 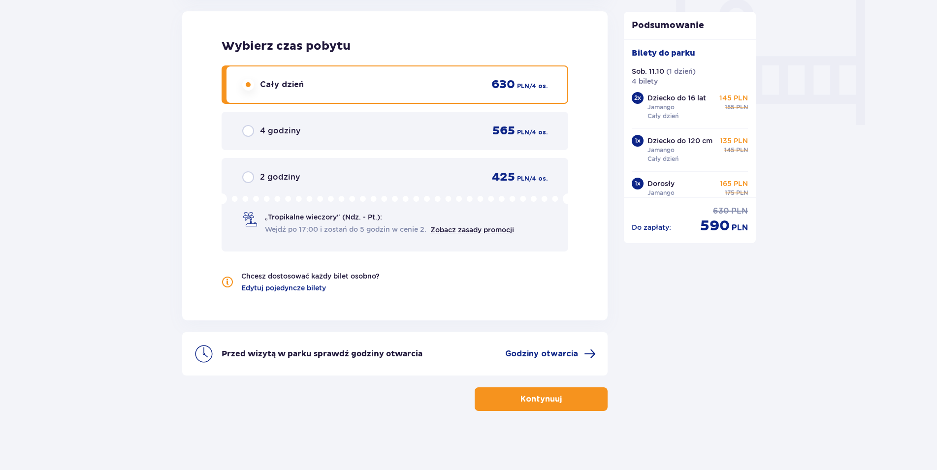 What do you see at coordinates (715, 226) in the screenshot?
I see `span: 590` at bounding box center [715, 226].